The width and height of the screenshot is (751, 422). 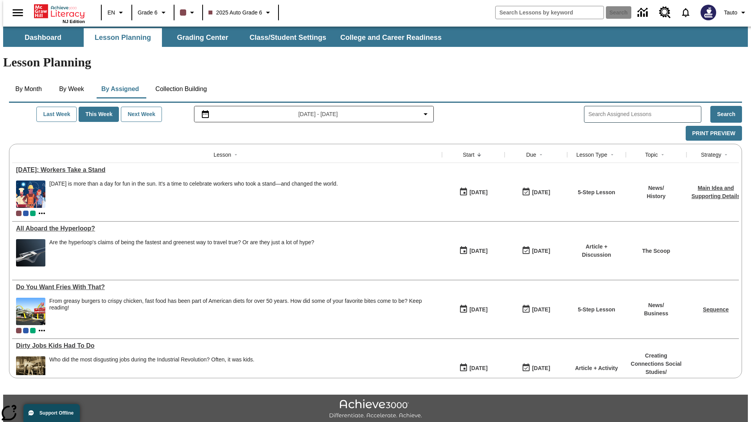 I want to click on a: Main Idea and Supporting Details, so click(x=715, y=192).